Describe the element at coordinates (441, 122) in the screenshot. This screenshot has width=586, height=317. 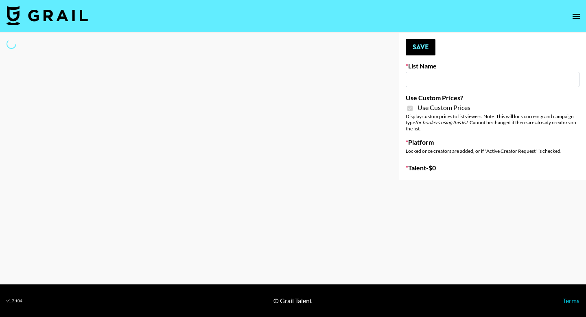
I see `em: for bookers using this list` at that location.